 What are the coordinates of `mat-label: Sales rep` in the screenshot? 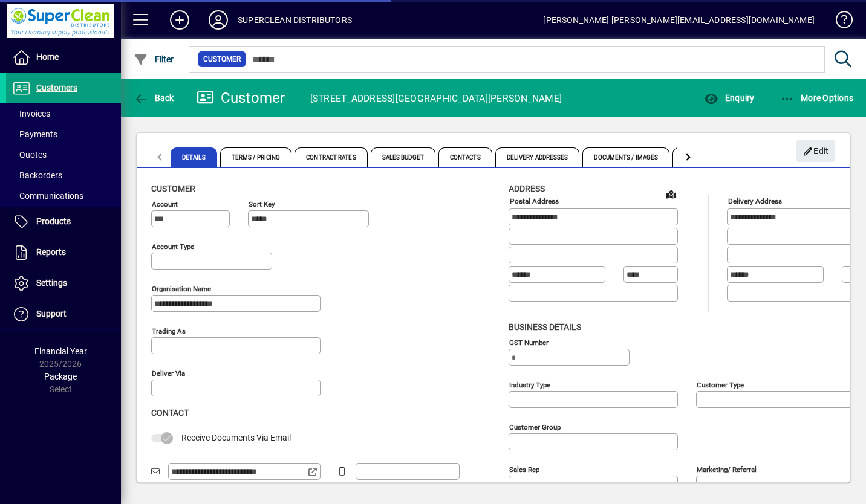 It's located at (524, 469).